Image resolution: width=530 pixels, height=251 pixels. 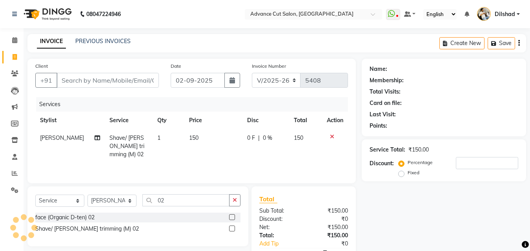 What do you see at coordinates (186, 200) in the screenshot?
I see `input: Search or Scan` at bounding box center [186, 200].